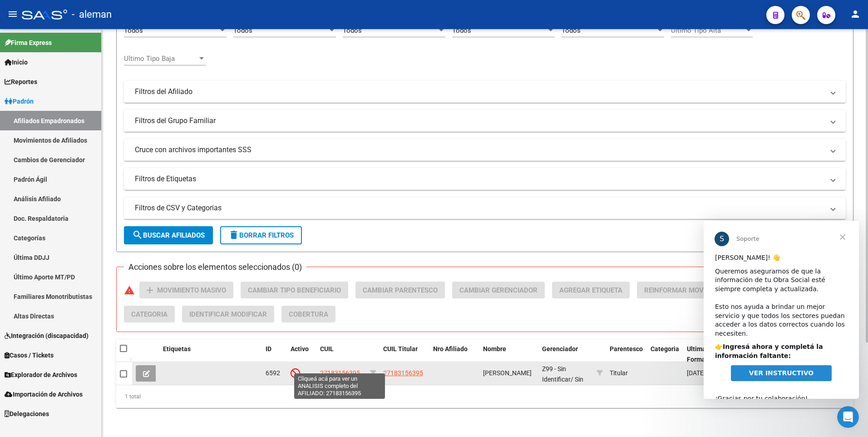 The image size is (868, 437). What do you see at coordinates (228, 314) in the screenshot?
I see `button: Identificar Modificar` at bounding box center [228, 314].